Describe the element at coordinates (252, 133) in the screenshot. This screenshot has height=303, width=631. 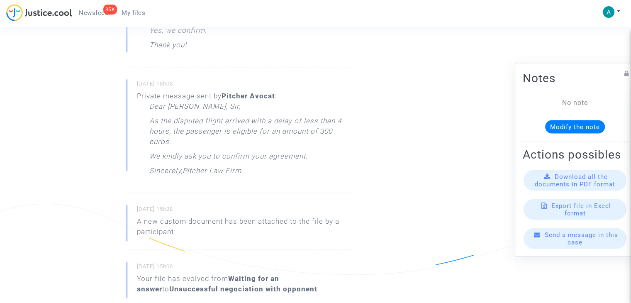
I see `p: As the disputed flight arrived with a delay of less than 4 hours, the passenger is eligible for a...` at that location.